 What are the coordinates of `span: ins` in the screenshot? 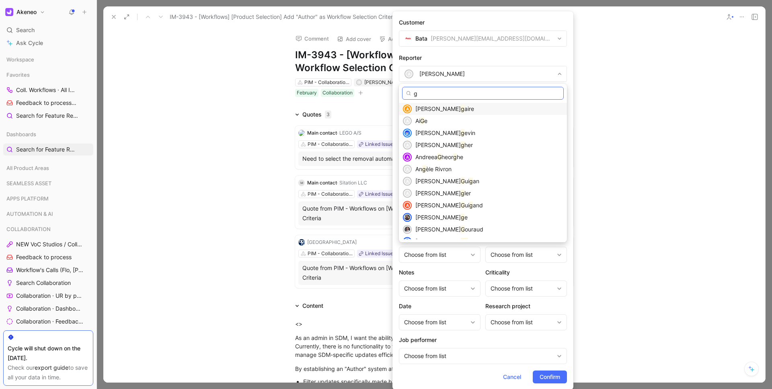 It's located at (472, 241).